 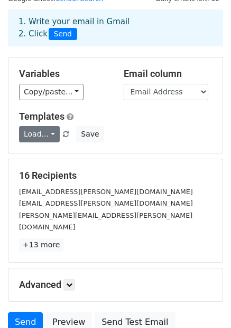 What do you see at coordinates (39, 134) in the screenshot?
I see `a: Load...` at bounding box center [39, 134].